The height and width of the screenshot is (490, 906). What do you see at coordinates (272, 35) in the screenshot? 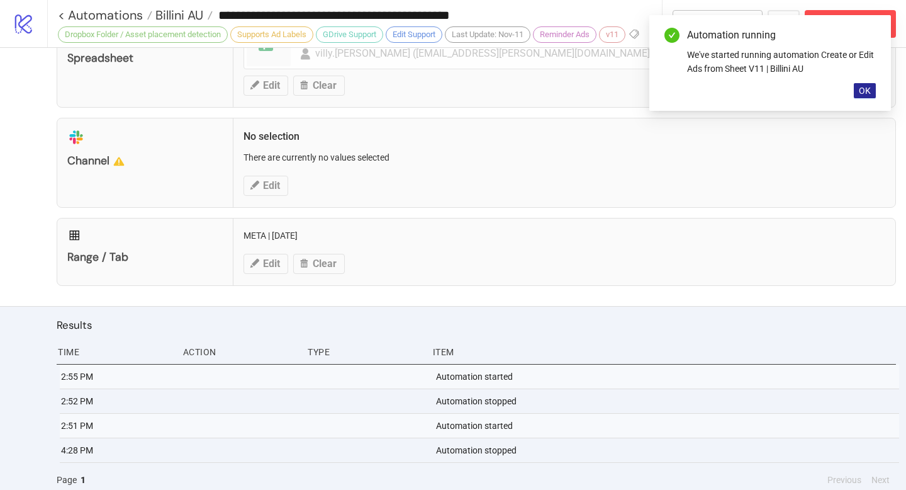
I see `div: Supports Ad Labels` at bounding box center [272, 35].